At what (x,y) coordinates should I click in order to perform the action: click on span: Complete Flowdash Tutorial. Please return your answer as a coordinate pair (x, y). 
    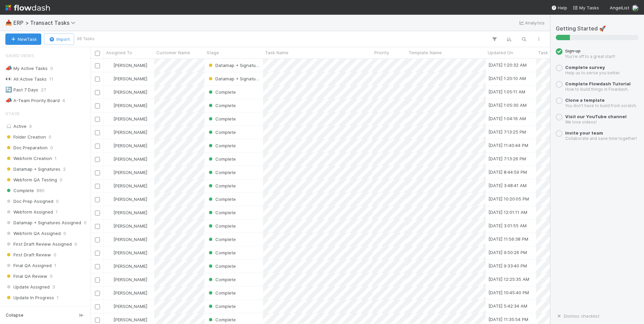
    Looking at the image, I should click on (598, 84).